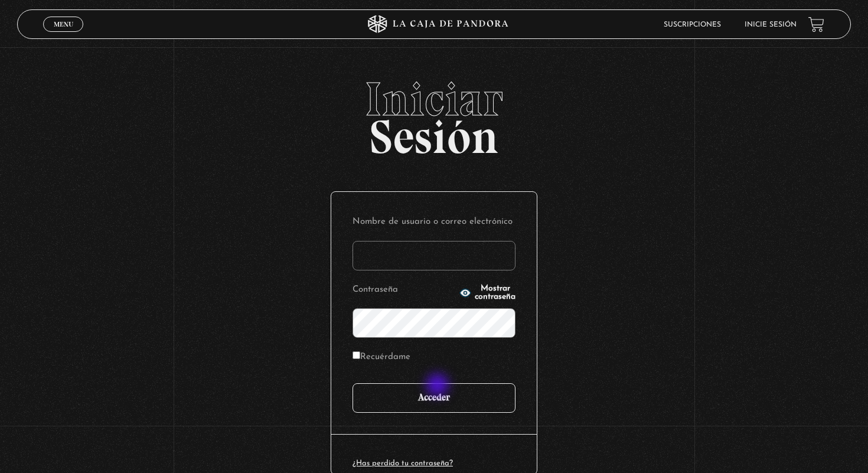  I want to click on button: Mostrar contraseña, so click(487, 293).